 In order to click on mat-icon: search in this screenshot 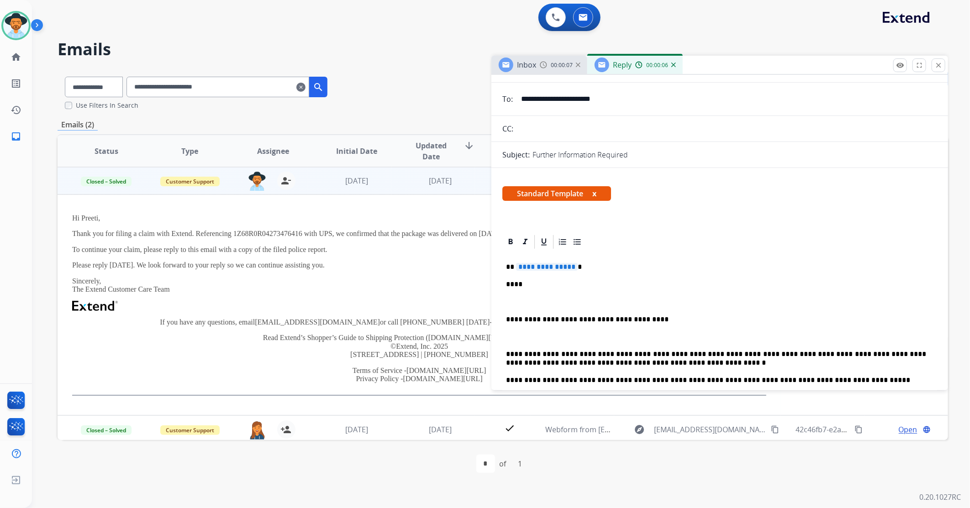, I will do `click(318, 87)`.